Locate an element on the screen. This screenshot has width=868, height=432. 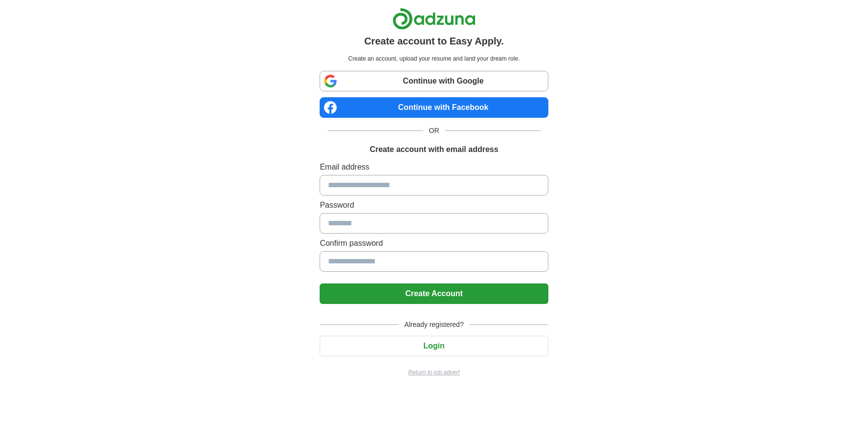
img: Adzuna logo is located at coordinates (434, 19).